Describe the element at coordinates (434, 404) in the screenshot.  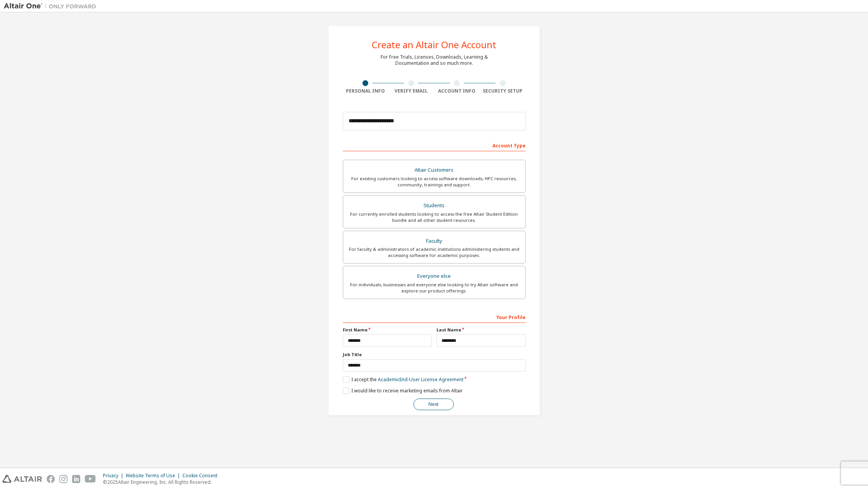
I see `button: Next` at that location.